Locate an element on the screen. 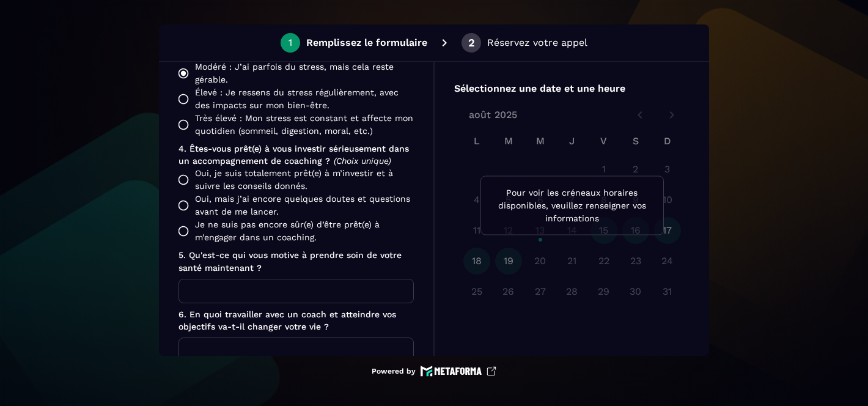 The image size is (868, 406). span: 6. En quoi travailler avec un coach et atteindre vos objectifs va-t-il changer votre vie ? is located at coordinates (289, 320).